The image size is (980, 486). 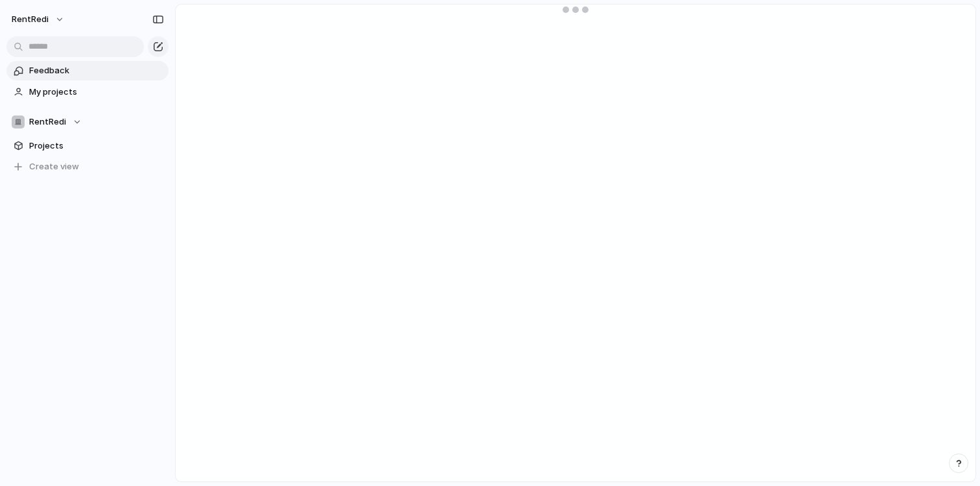 What do you see at coordinates (96, 71) in the screenshot?
I see `span: Feedback` at bounding box center [96, 71].